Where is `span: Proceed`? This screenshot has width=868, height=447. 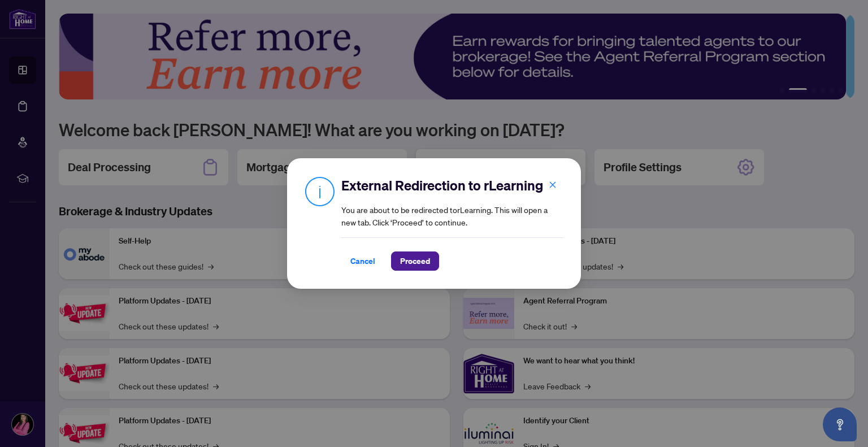 span: Proceed is located at coordinates (414, 261).